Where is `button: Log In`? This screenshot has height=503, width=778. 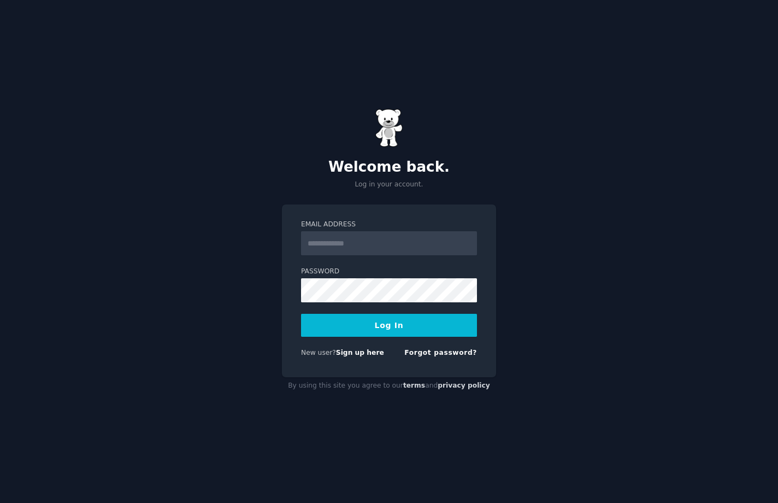 button: Log In is located at coordinates (389, 325).